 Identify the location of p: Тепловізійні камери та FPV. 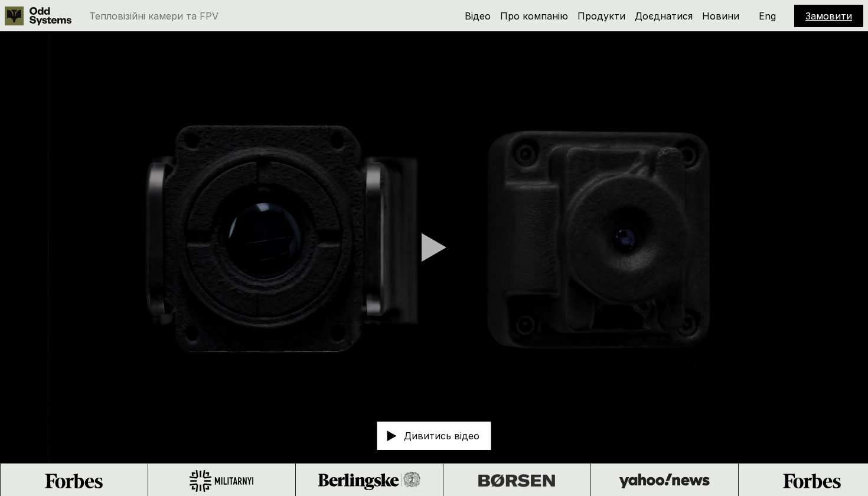
(153, 16).